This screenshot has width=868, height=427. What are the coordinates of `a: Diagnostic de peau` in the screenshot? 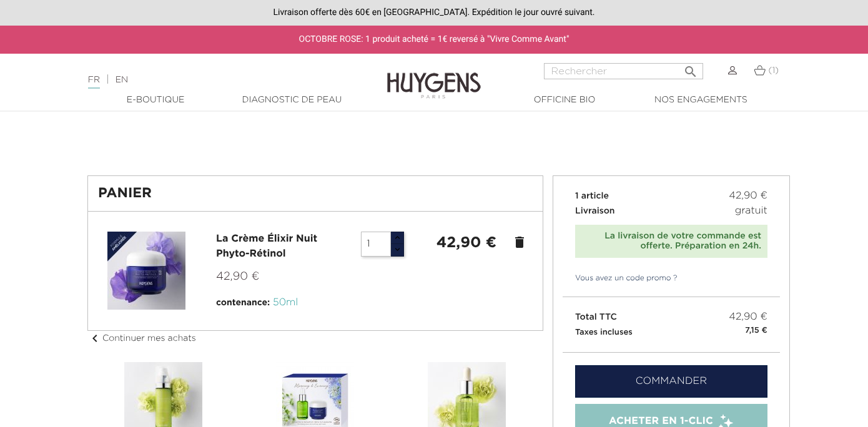 It's located at (292, 100).